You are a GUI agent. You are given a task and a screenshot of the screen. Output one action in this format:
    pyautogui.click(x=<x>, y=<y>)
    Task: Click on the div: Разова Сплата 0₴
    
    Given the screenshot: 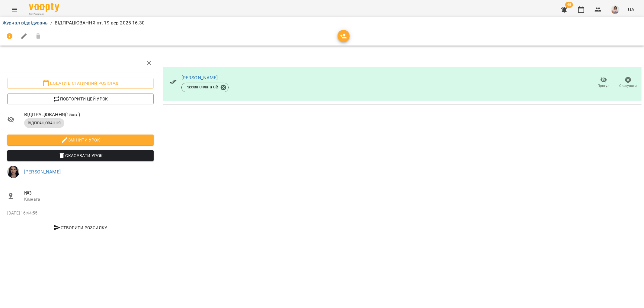 What is the action you would take?
    pyautogui.click(x=205, y=88)
    